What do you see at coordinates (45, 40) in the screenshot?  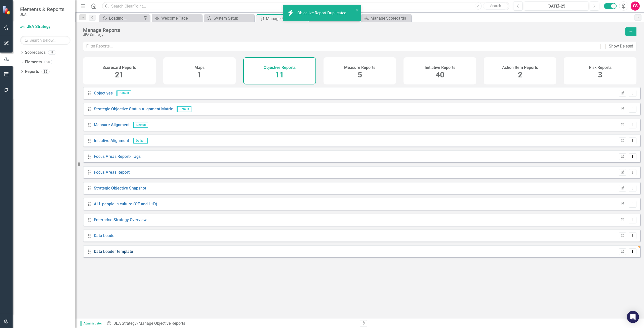 I see `input: Search Below...` at bounding box center [45, 40].